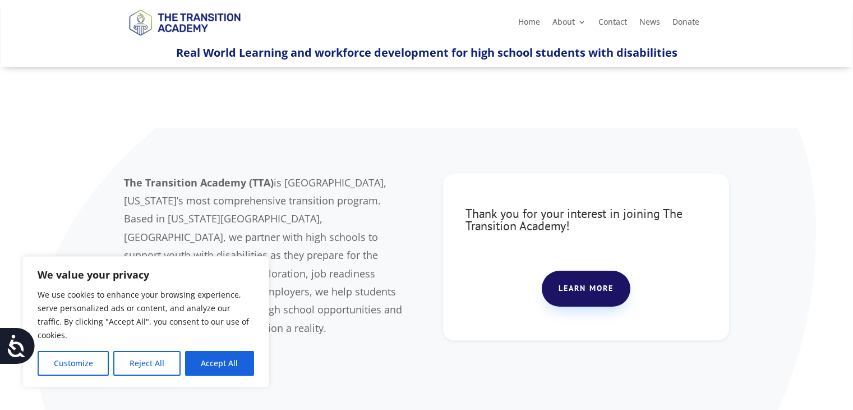 This screenshot has height=410, width=853. Describe the element at coordinates (613, 24) in the screenshot. I see `a: Contact` at that location.